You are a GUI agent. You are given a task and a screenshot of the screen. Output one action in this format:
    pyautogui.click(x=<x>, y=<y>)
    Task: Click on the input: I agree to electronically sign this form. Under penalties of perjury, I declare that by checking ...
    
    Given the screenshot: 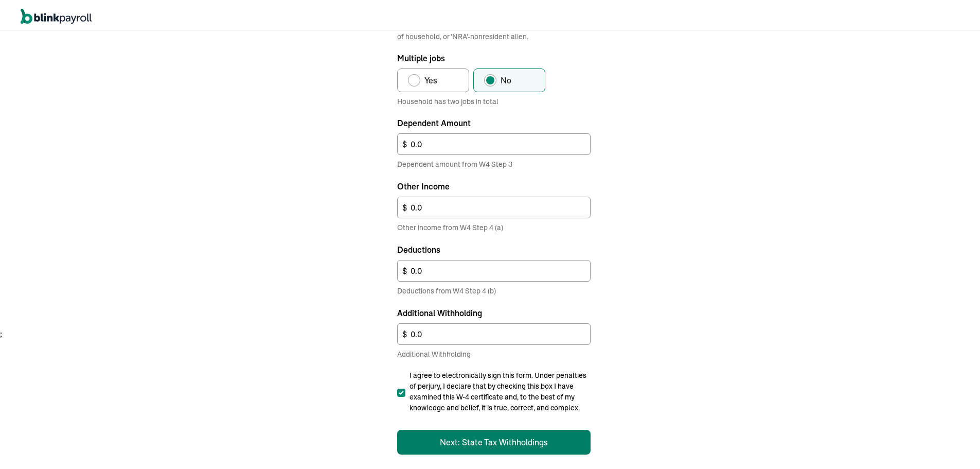 What is the action you would take?
    pyautogui.click(x=401, y=391)
    